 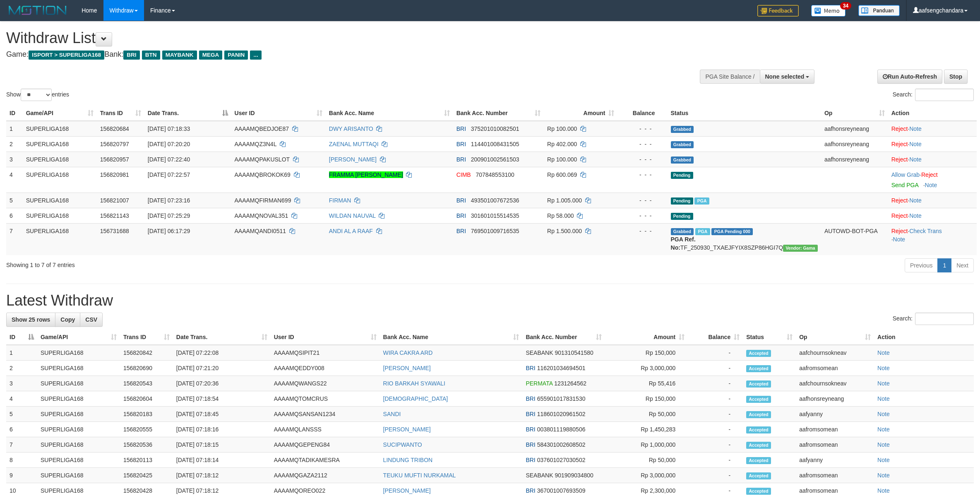 What do you see at coordinates (962, 265) in the screenshot?
I see `a: Next` at bounding box center [962, 265].